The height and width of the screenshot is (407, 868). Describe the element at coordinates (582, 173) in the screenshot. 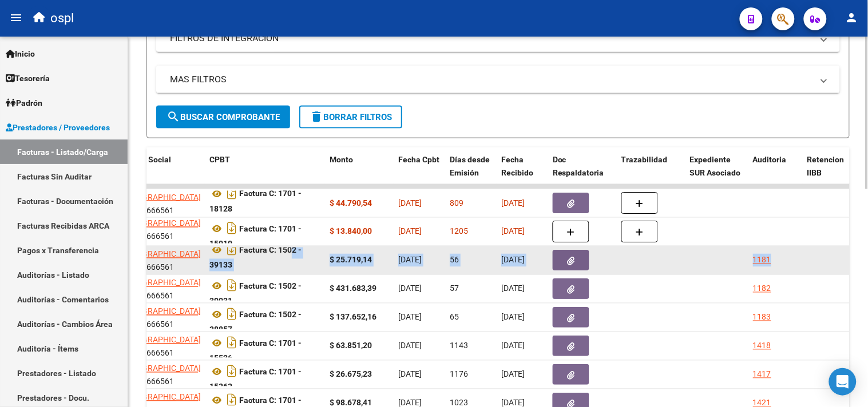

I see `datatable-header-cell: Doc Respaldatoria` at that location.